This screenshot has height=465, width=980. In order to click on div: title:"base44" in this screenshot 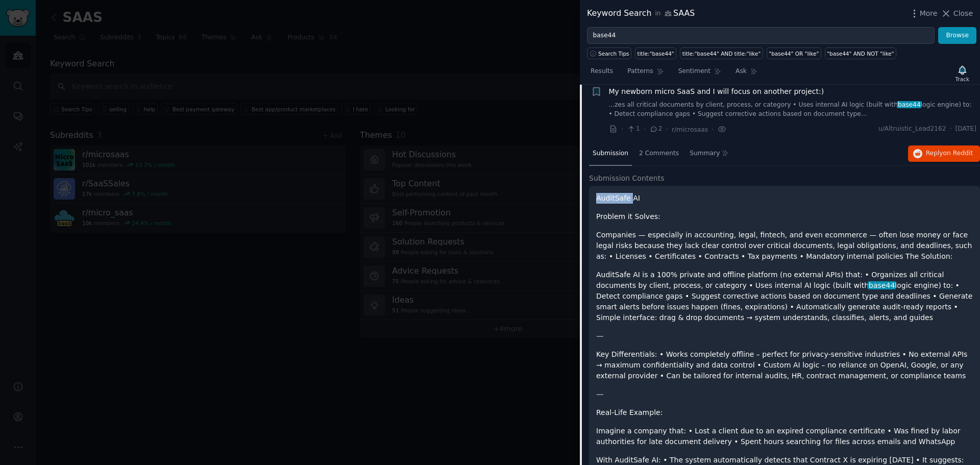, I will do `click(656, 53)`.